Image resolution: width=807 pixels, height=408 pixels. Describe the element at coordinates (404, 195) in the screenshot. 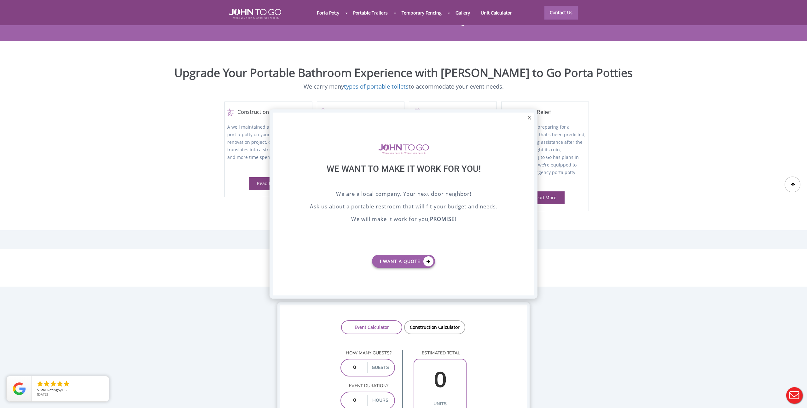

I see `p: We are a local company. Your next door neighbor!` at that location.